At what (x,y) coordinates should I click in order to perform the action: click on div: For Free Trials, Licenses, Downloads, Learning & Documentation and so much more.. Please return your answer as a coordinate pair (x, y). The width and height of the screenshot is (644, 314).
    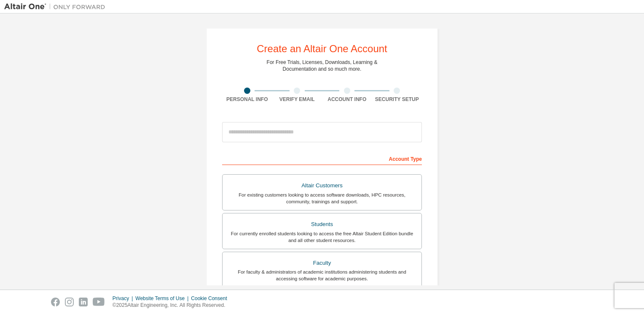
    Looking at the image, I should click on (322, 66).